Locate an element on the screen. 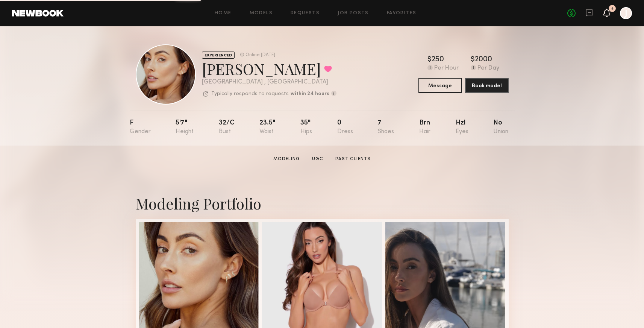 The width and height of the screenshot is (644, 328). div: 0 is located at coordinates (345, 127).